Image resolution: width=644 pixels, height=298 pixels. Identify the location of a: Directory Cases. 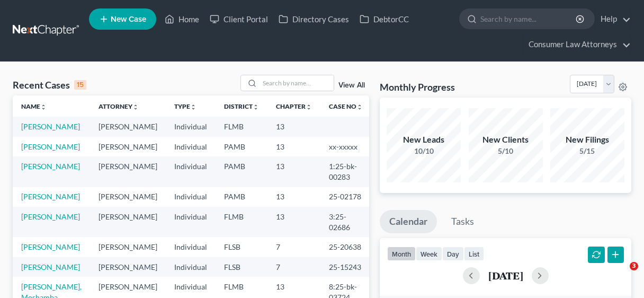
(313, 19).